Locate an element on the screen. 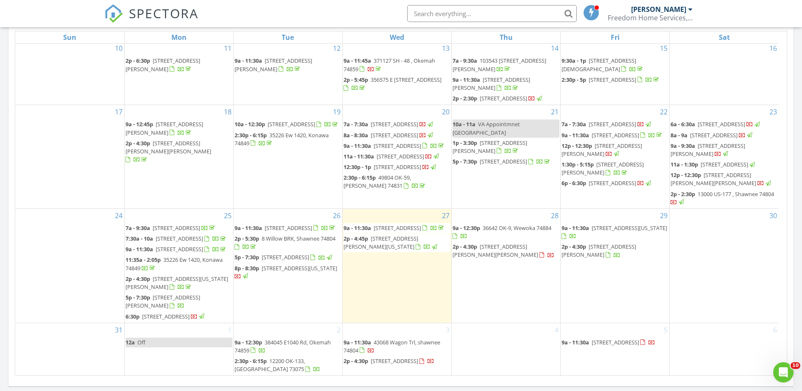  span: 7:30a - 10a is located at coordinates (139, 239).